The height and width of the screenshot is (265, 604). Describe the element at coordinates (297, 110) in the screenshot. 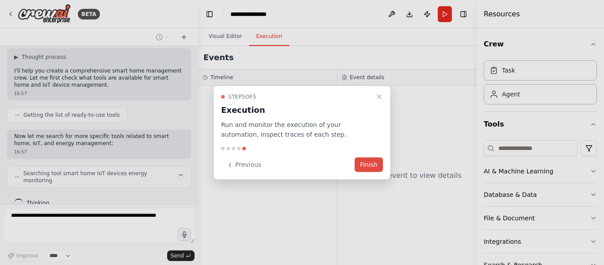

I see `h3: Execution` at that location.